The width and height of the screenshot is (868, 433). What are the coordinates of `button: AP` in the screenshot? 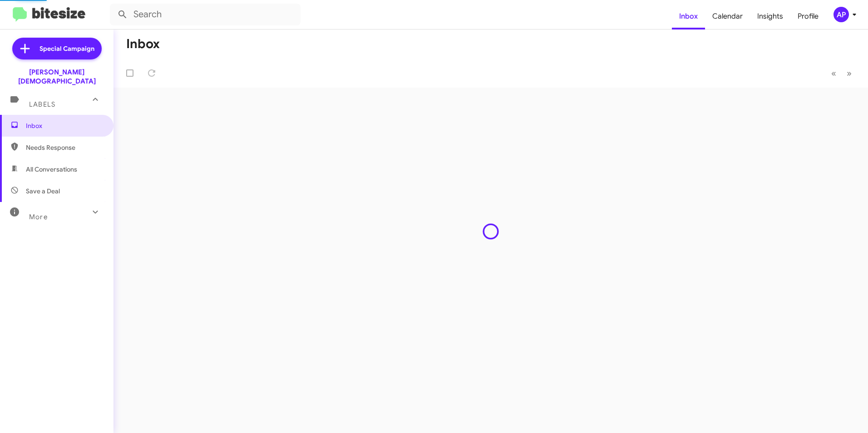 It's located at (842, 15).